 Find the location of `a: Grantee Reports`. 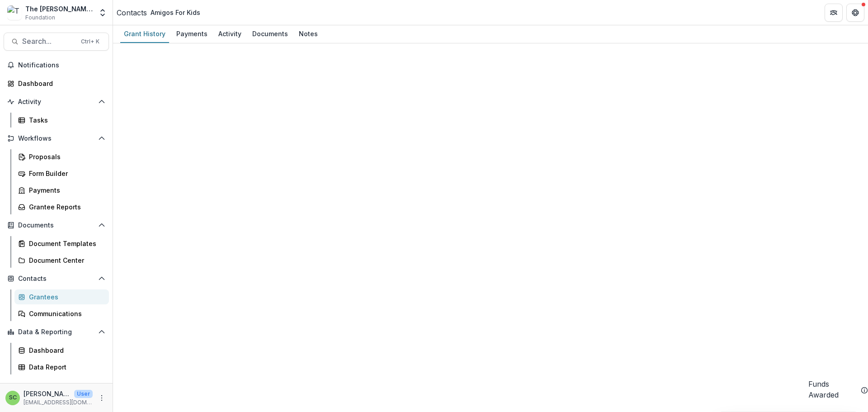

a: Grantee Reports is located at coordinates (61, 207).